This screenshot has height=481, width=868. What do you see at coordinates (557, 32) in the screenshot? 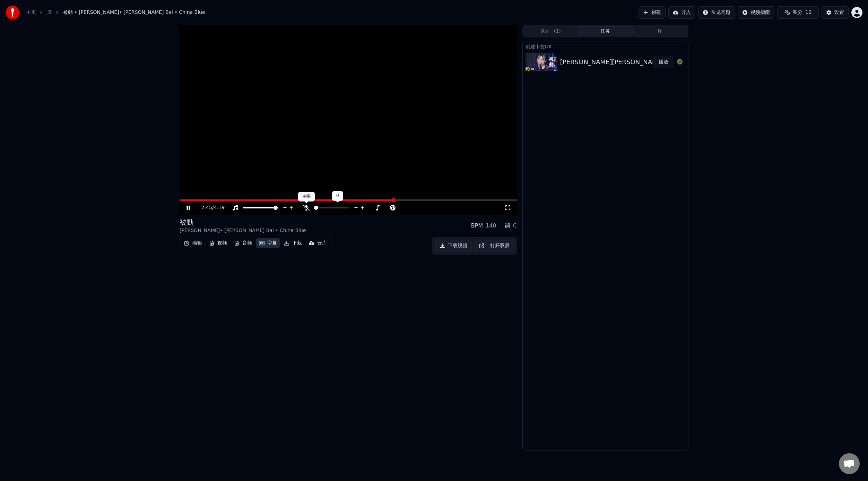
I see `span: ( 1 )` at bounding box center [557, 32].